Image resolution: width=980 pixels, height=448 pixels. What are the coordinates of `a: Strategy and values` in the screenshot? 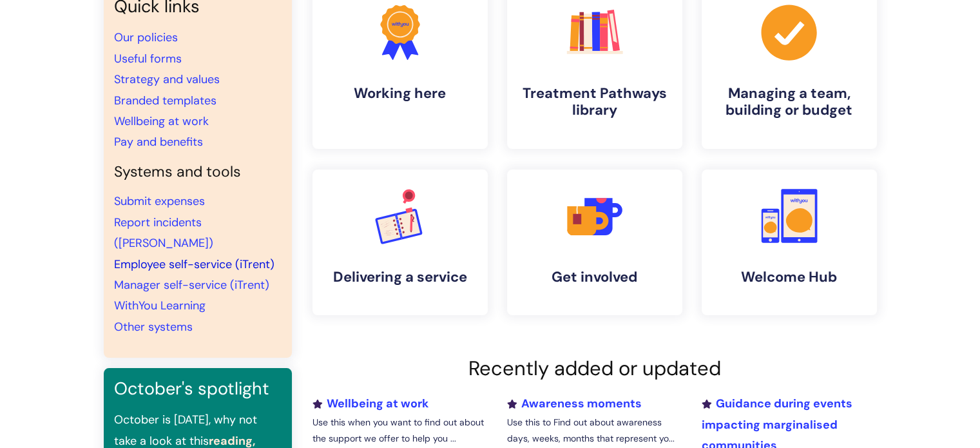 It's located at (167, 79).